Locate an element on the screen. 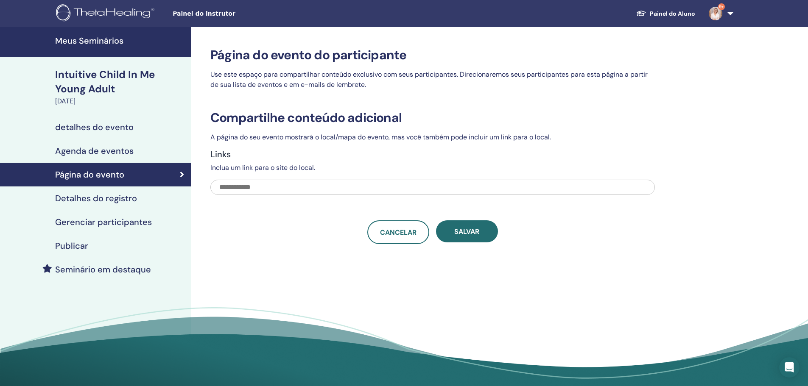 The height and width of the screenshot is (386, 808). p: Inclua um link para o site do local. is located at coordinates (432, 168).